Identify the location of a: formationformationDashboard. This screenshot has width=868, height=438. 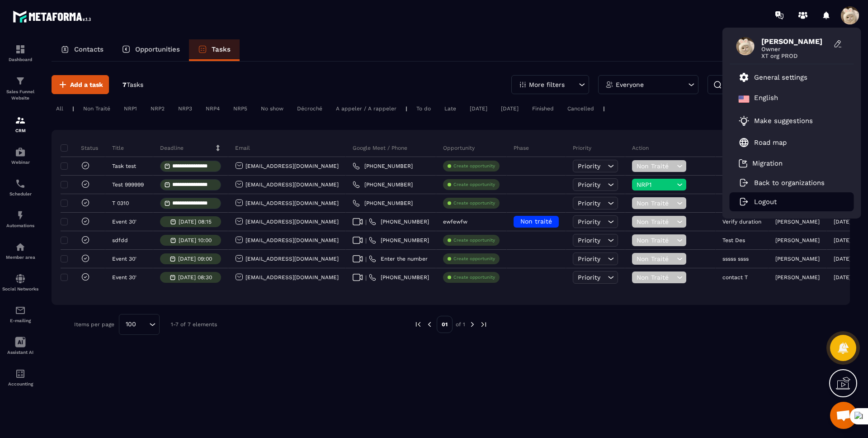
(20, 53).